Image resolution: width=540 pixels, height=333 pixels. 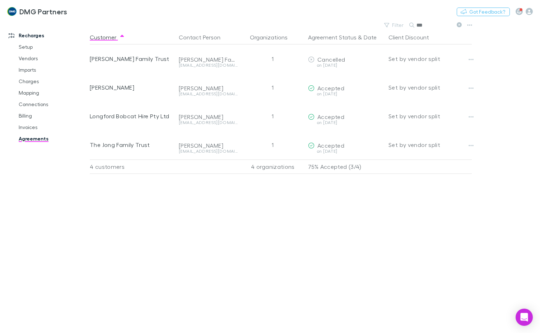 I want to click on a: Agreements, so click(x=52, y=139).